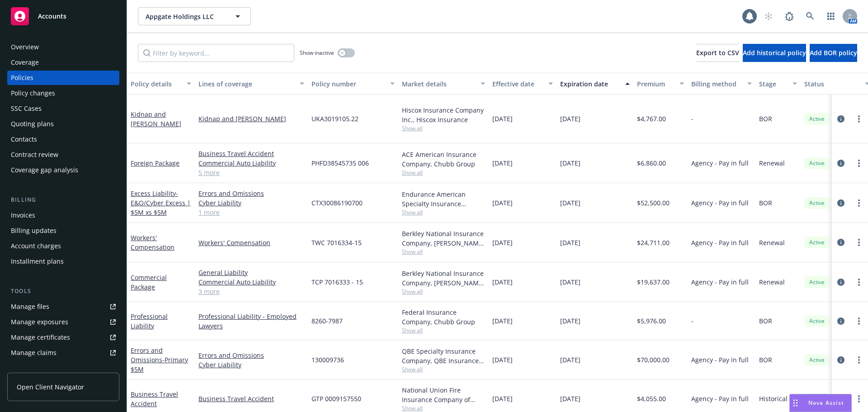 The height and width of the screenshot is (412, 868). I want to click on div: Manage claims, so click(34, 352).